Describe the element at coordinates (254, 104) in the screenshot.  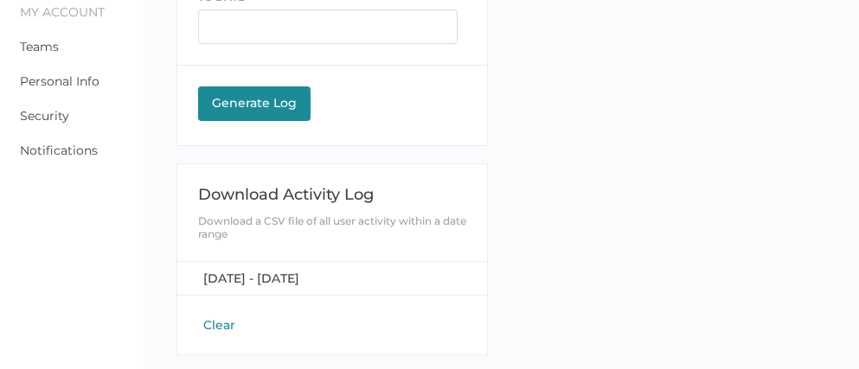
I see `button: Generate Log` at that location.